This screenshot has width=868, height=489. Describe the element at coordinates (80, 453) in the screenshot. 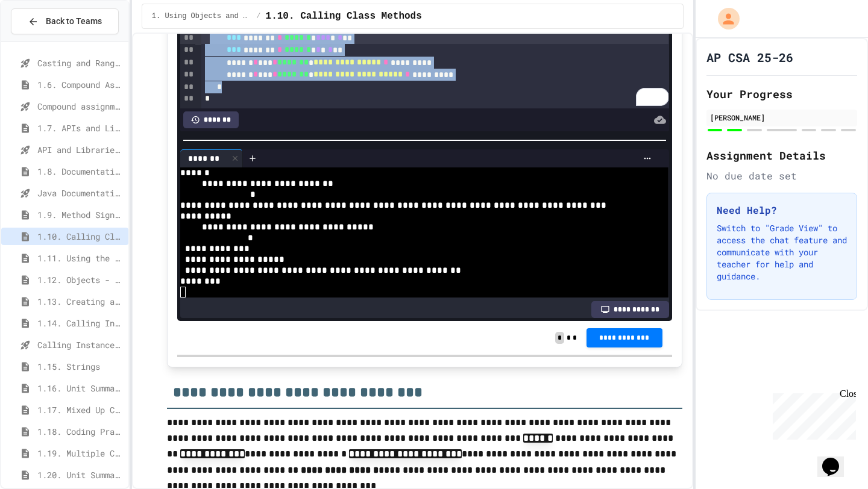

I see `span: 1.19. Multiple Choice Exercises for Unit 1a (1.1-1.6)` at that location.